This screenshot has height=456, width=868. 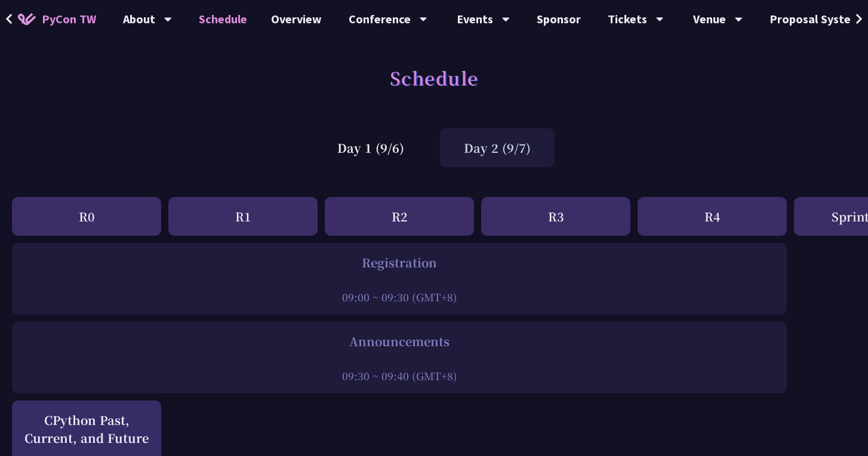 What do you see at coordinates (434, 78) in the screenshot?
I see `h1: Schedule` at bounding box center [434, 78].